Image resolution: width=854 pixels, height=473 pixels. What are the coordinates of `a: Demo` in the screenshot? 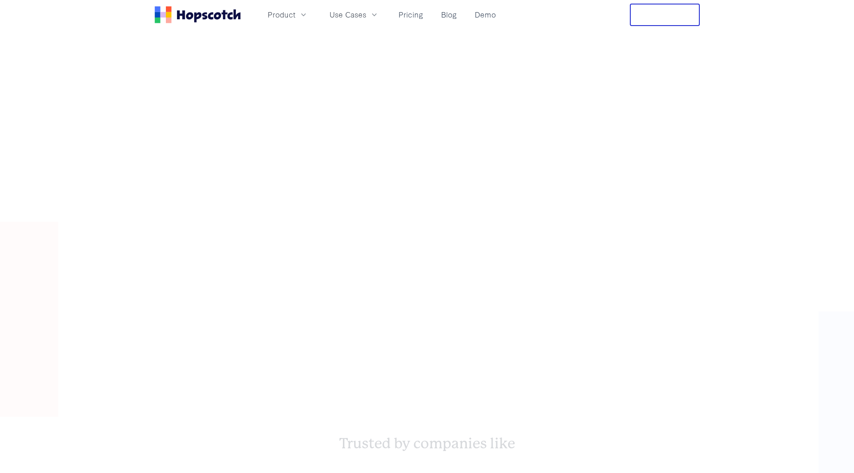 It's located at (485, 14).